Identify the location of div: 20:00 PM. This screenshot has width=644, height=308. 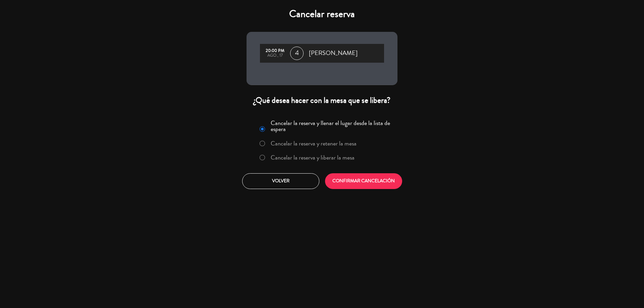
(275, 51).